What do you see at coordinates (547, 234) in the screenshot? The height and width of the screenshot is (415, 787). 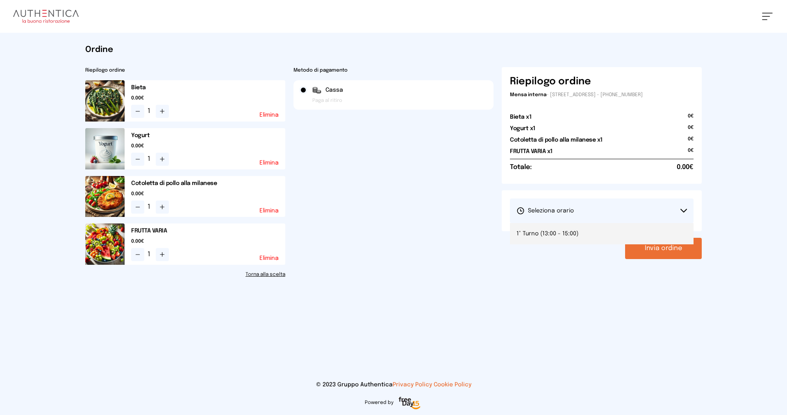 I see `span: 1° Turno (13:00 - 15:00)` at bounding box center [547, 234].